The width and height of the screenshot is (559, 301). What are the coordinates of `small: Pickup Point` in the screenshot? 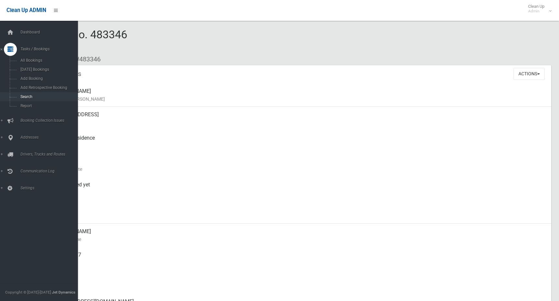 It's located at (299, 146).